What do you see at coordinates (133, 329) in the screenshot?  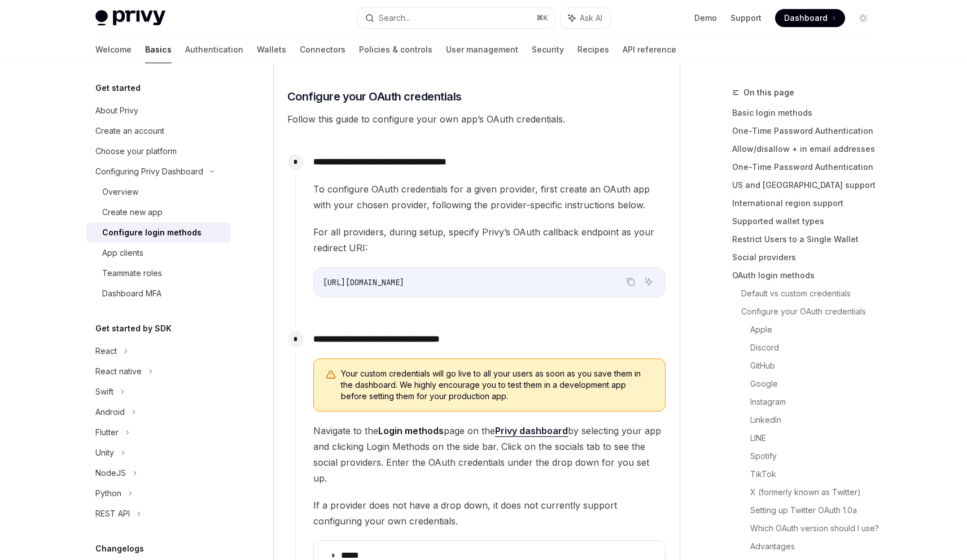 I see `h5: Get started by SDK` at bounding box center [133, 329].